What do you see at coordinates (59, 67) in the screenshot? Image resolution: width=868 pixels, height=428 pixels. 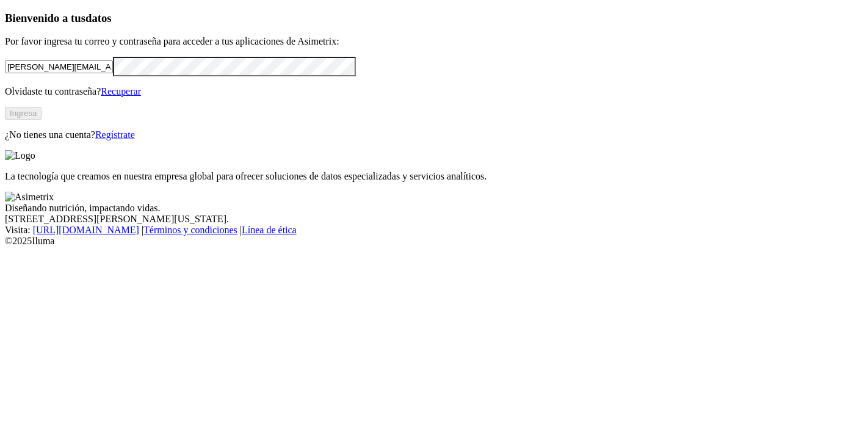 I see `input: Tu correo` at bounding box center [59, 67].